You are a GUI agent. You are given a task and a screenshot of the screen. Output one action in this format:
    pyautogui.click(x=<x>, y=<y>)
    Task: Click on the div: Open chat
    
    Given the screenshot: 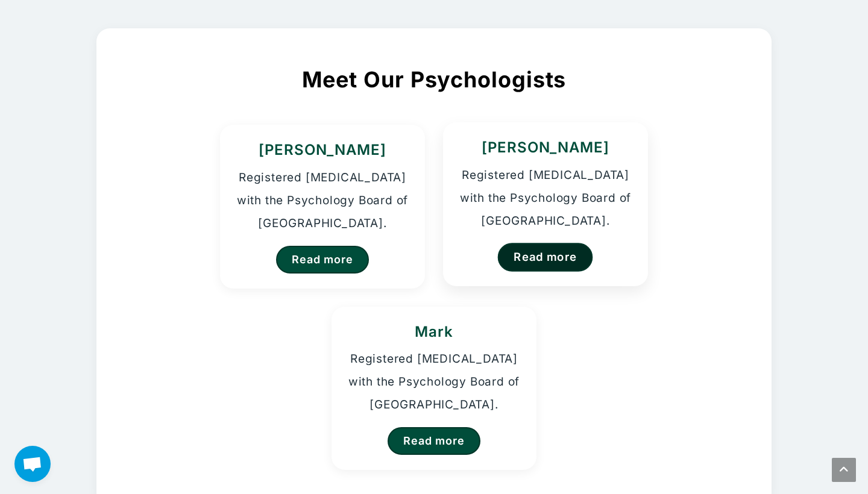 What is the action you would take?
    pyautogui.click(x=33, y=464)
    